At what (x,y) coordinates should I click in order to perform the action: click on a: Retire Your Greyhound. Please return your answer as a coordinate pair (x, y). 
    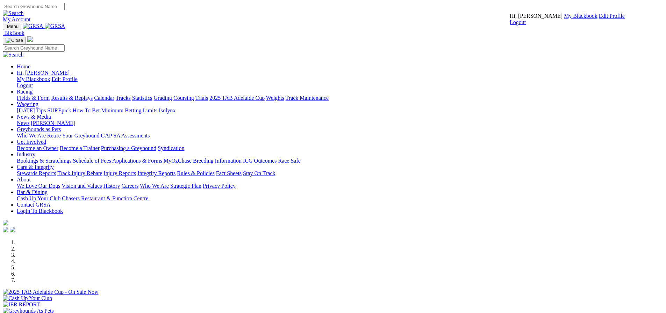
    Looking at the image, I should click on (73, 136).